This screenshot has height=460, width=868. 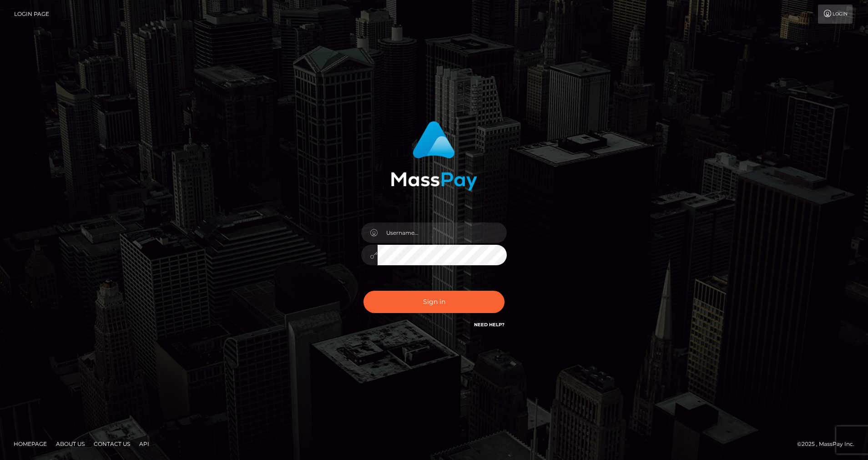 I want to click on a: Login, so click(x=835, y=14).